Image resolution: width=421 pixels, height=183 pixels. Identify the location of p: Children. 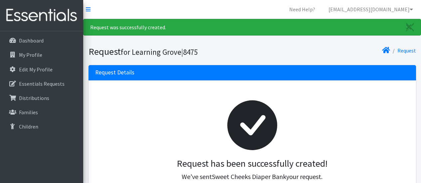
(29, 127).